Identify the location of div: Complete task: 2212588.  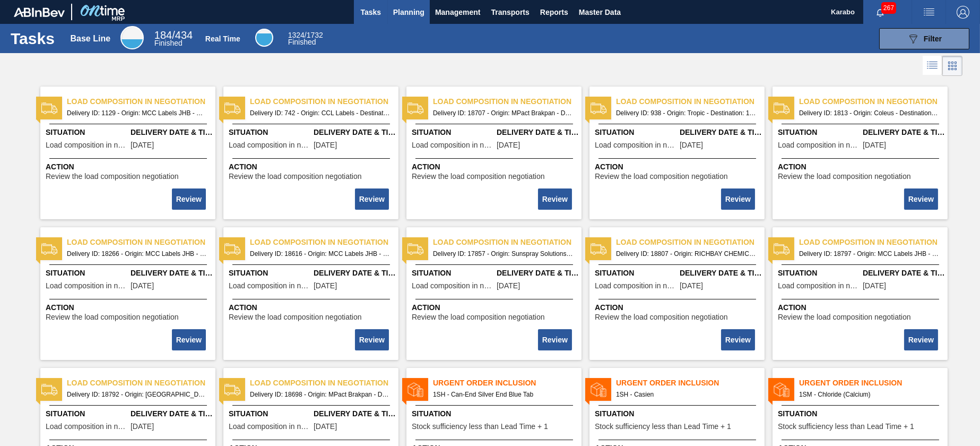
(739, 340).